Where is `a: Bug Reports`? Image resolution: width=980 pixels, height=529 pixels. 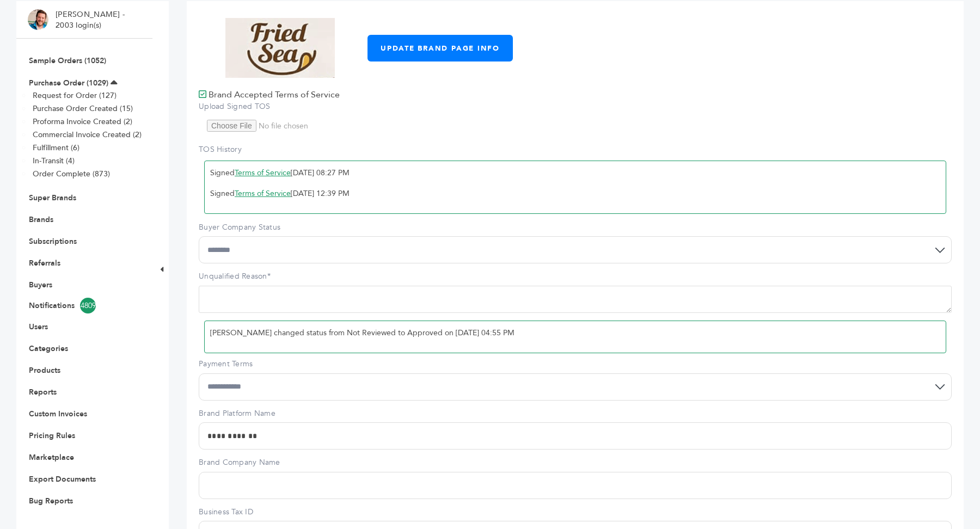 a: Bug Reports is located at coordinates (51, 500).